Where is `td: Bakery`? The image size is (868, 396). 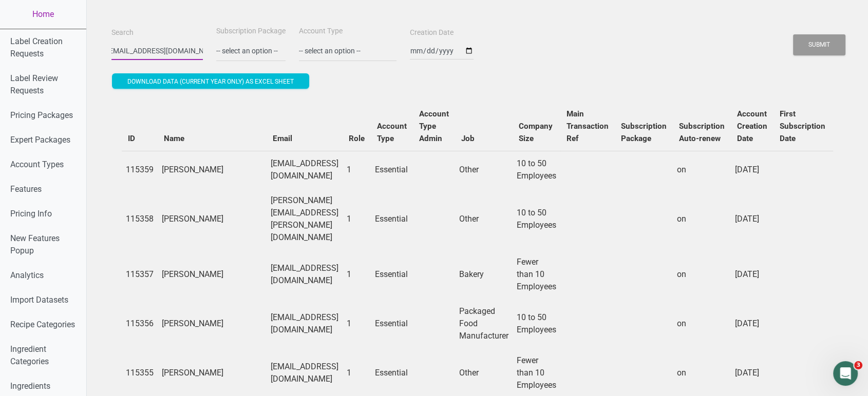 td: Bakery is located at coordinates (484, 275).